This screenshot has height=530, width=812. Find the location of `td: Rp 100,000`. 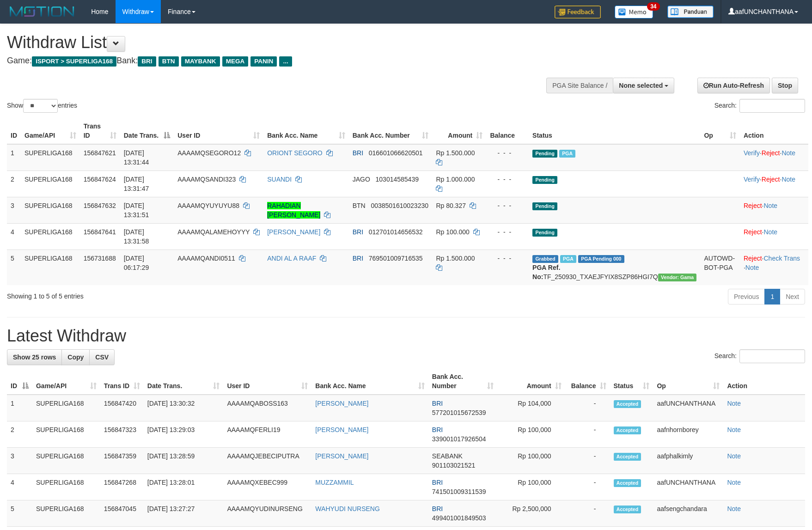

td: Rp 100,000 is located at coordinates (531, 434).